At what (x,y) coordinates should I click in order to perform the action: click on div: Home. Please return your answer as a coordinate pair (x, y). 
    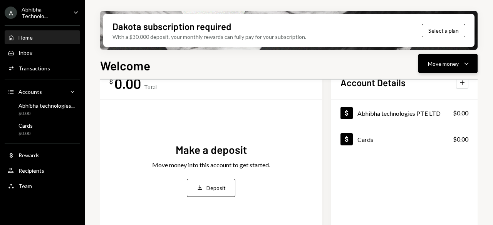
    Looking at the image, I should click on (25, 37).